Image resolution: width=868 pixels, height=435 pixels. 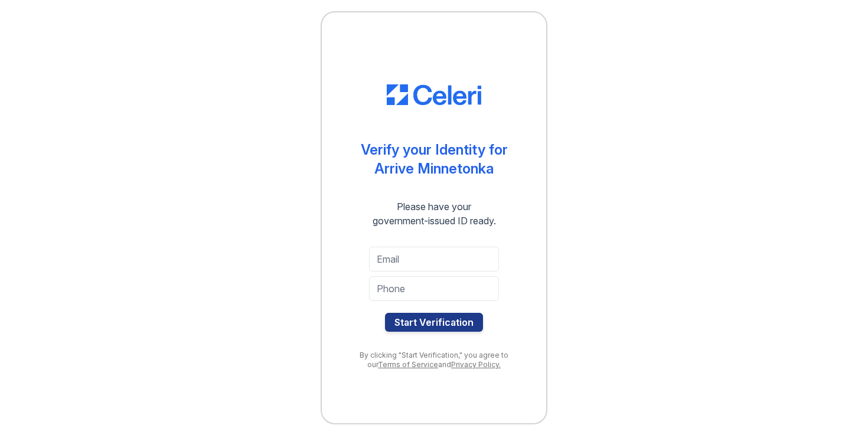 What do you see at coordinates (408, 364) in the screenshot?
I see `a: Terms of Service` at bounding box center [408, 364].